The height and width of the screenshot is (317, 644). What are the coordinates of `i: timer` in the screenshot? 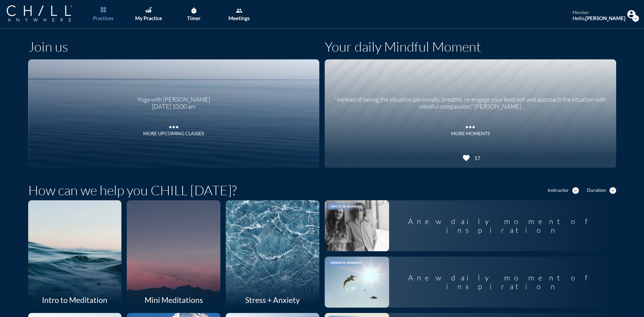 It's located at (194, 11).